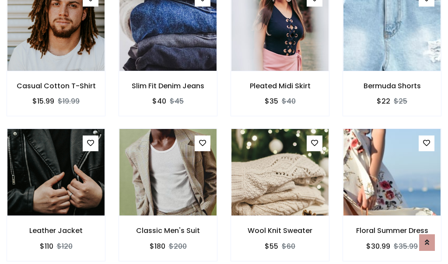 The height and width of the screenshot is (264, 448). What do you see at coordinates (46, 246) in the screenshot?
I see `h6: $110` at bounding box center [46, 246].